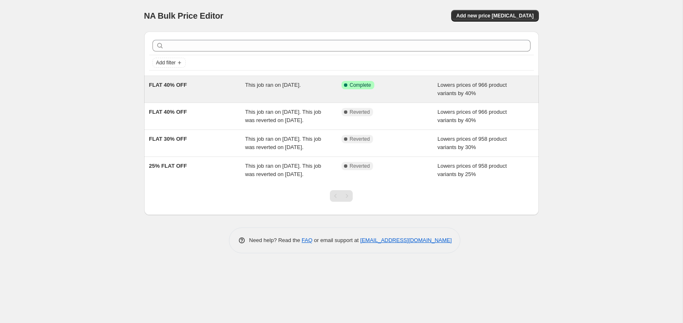 The image size is (683, 323). I want to click on span: Add filter, so click(166, 63).